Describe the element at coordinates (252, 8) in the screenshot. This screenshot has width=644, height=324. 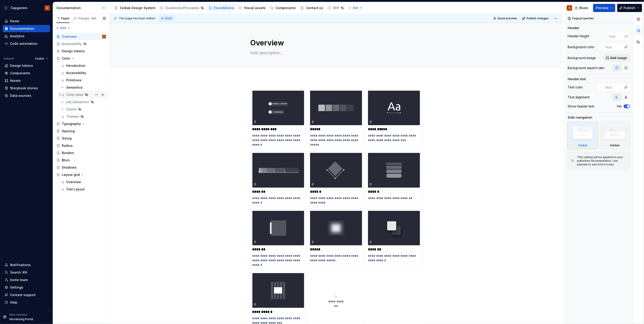
I see `a: Visual assets` at that location.